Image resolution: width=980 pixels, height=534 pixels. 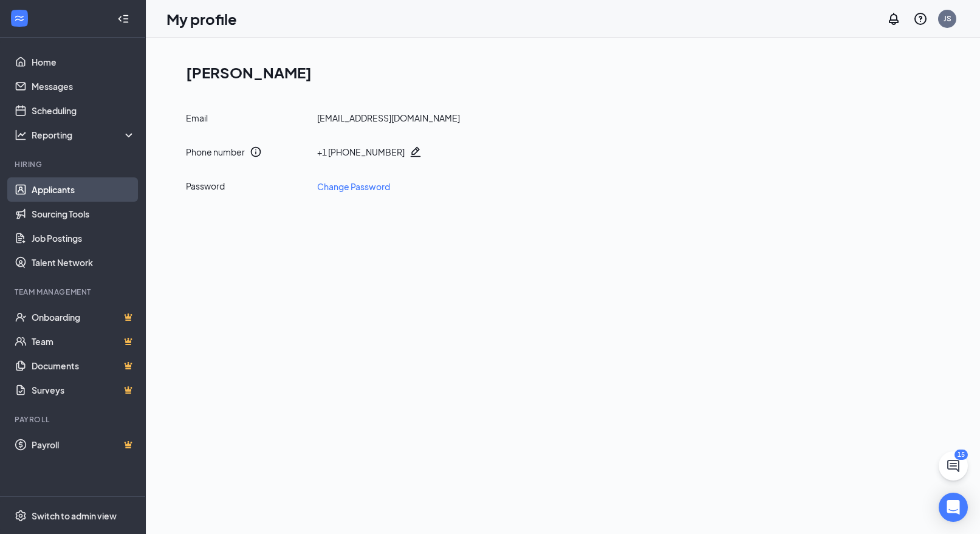 I want to click on div: Reporting, so click(x=83, y=135).